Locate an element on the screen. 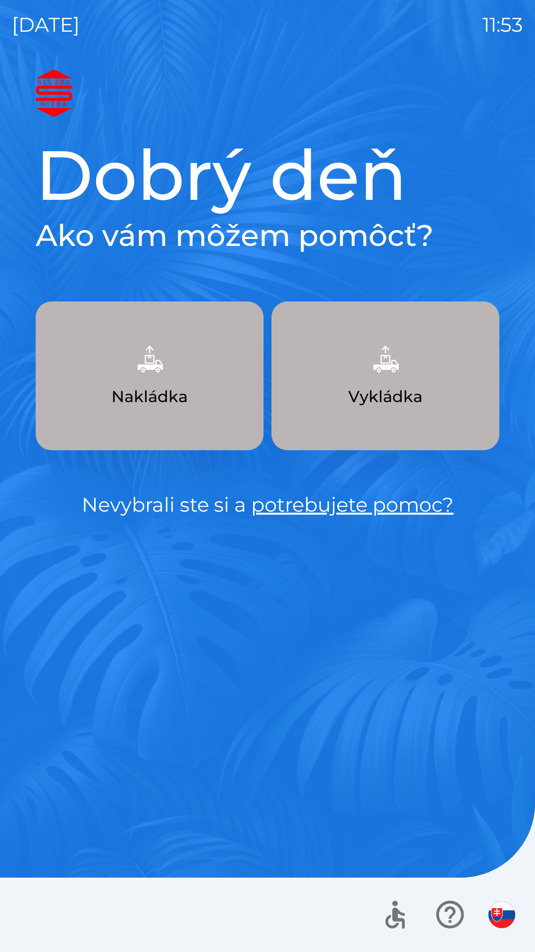 The image size is (535, 952). button: Nakládka is located at coordinates (150, 376).